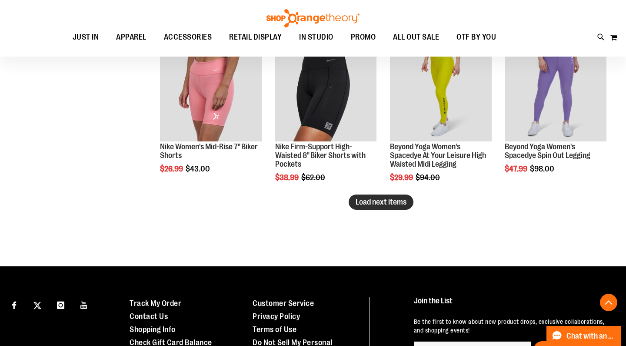  What do you see at coordinates (476, 37) in the screenshot?
I see `span: OTF BY YOU` at bounding box center [476, 37].